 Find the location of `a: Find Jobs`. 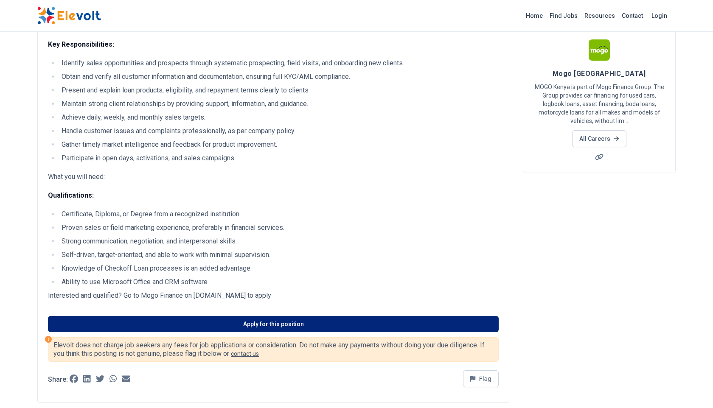

a: Find Jobs is located at coordinates (564, 16).